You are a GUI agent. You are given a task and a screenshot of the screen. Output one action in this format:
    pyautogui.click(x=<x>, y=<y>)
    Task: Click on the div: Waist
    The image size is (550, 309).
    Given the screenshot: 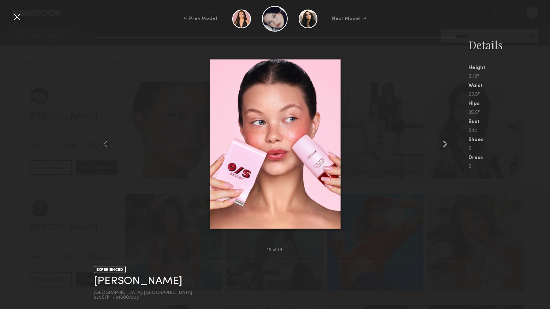 What is the action you would take?
    pyautogui.click(x=509, y=86)
    